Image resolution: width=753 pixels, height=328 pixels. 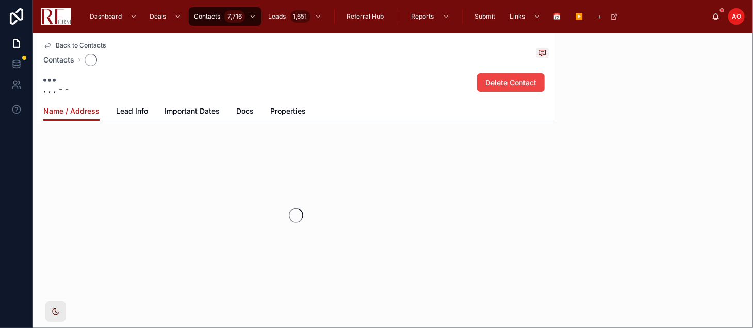 What do you see at coordinates (245, 111) in the screenshot?
I see `span: Docs` at bounding box center [245, 111].